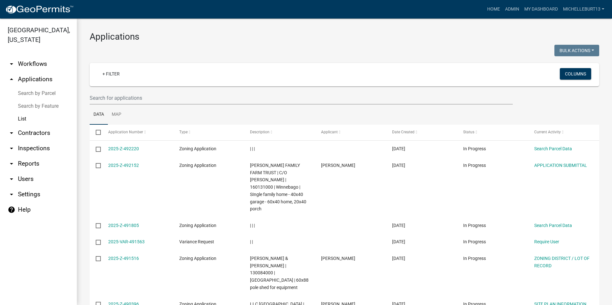  Describe the element at coordinates (124, 226) in the screenshot. I see `a: 2025-Z-491805` at that location.